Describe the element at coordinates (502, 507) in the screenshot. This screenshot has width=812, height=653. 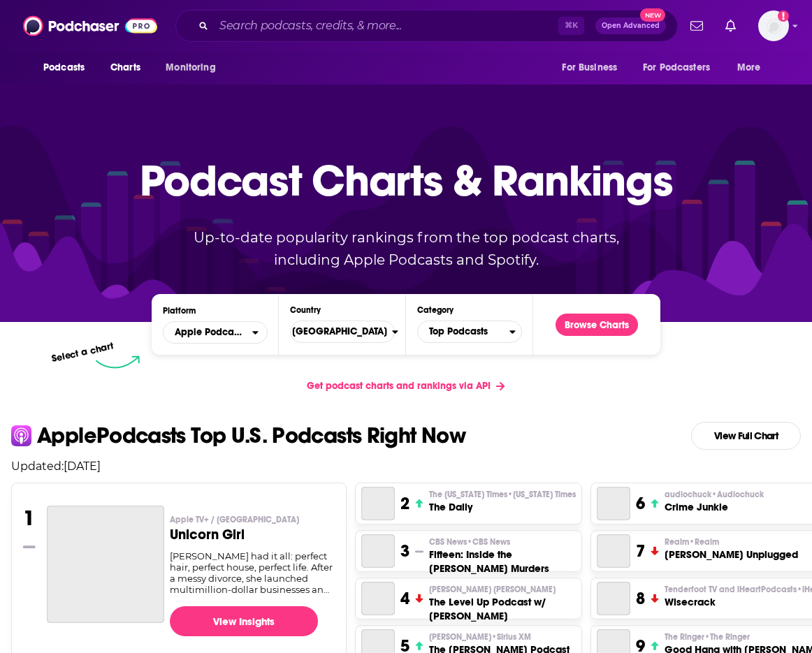
I see `h3: The Daily` at that location.